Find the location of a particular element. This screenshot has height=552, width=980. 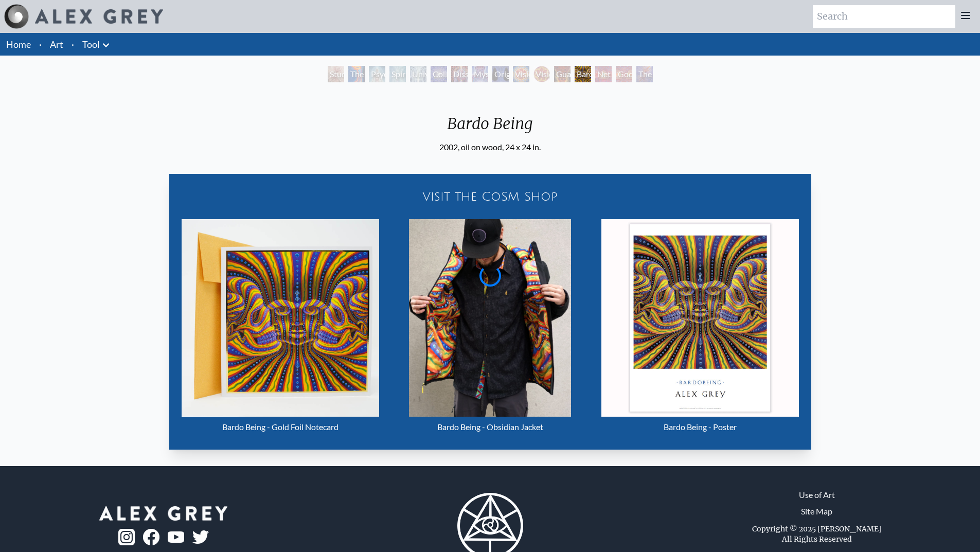

div: Net of Being is located at coordinates (603, 74).